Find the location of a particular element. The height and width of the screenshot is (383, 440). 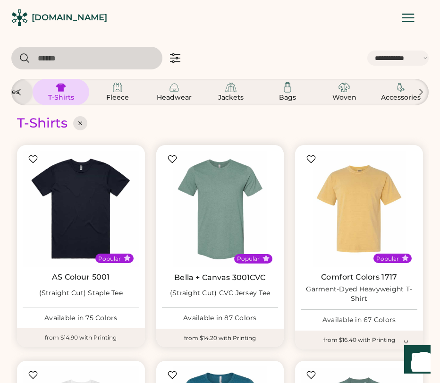

img: Bags Icon is located at coordinates (288, 87).